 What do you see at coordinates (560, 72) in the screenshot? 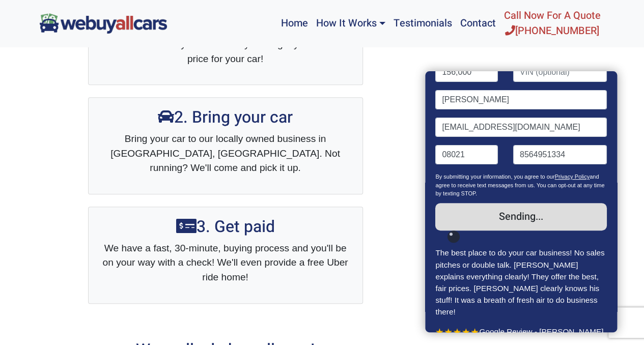
I see `input: VIN (optional)` at bounding box center [560, 72].